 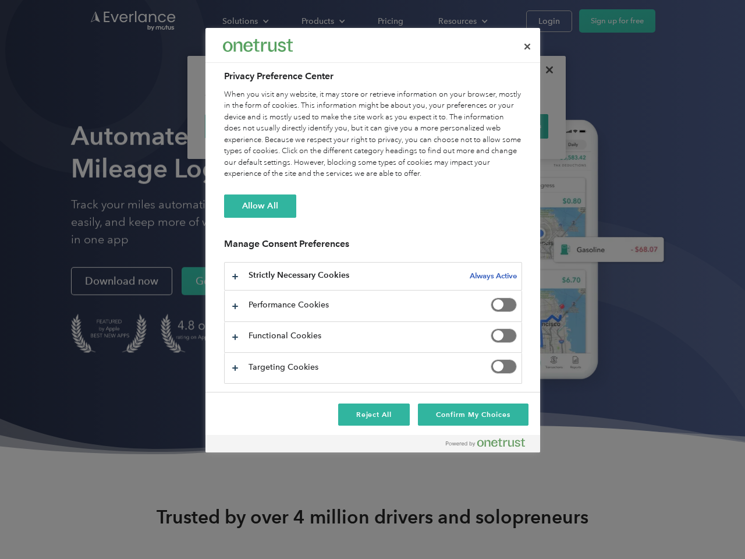 What do you see at coordinates (527, 47) in the screenshot?
I see `button: Close` at bounding box center [527, 47].